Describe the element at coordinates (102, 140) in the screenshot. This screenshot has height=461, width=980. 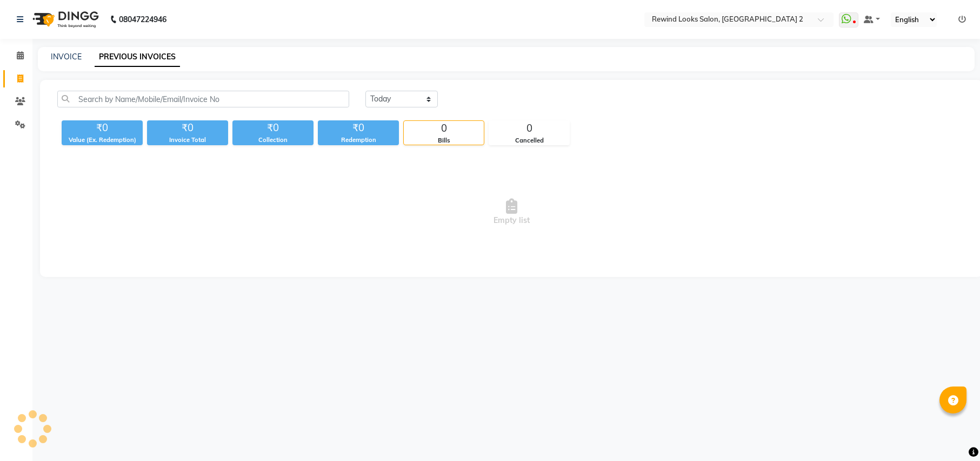
I see `div: Value (Ex. Redemption)` at that location.